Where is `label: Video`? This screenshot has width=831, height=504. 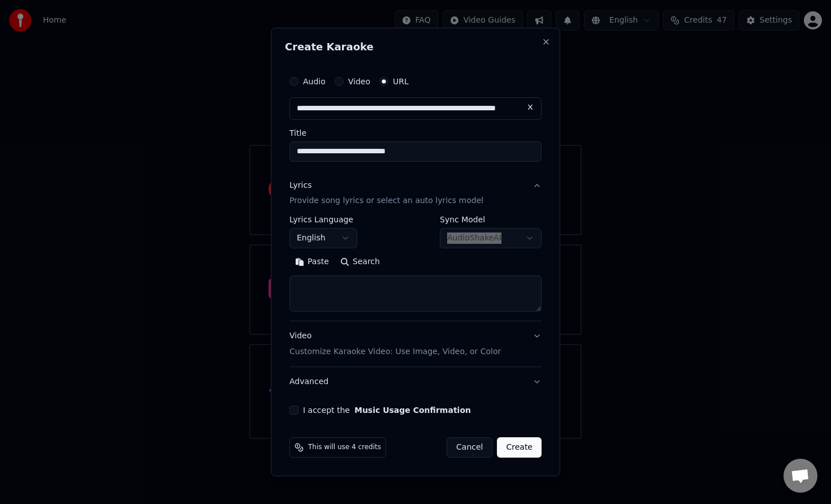
label: Video is located at coordinates (359, 82).